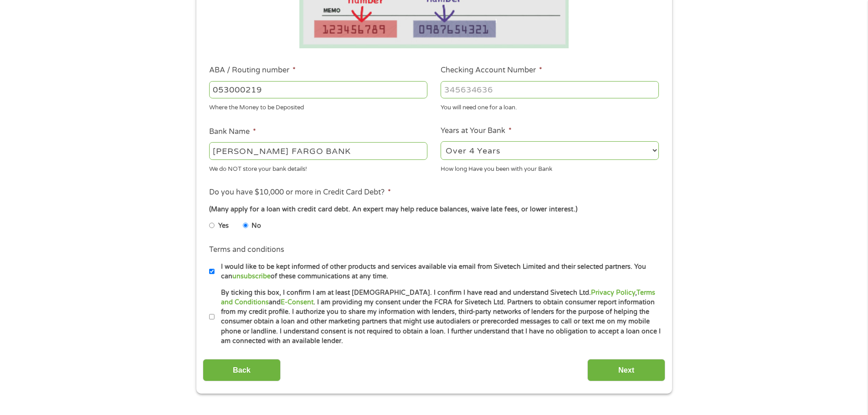 The width and height of the screenshot is (868, 415). What do you see at coordinates (318, 168) in the screenshot?
I see `div: We do NOT store your bank details!` at bounding box center [318, 168].